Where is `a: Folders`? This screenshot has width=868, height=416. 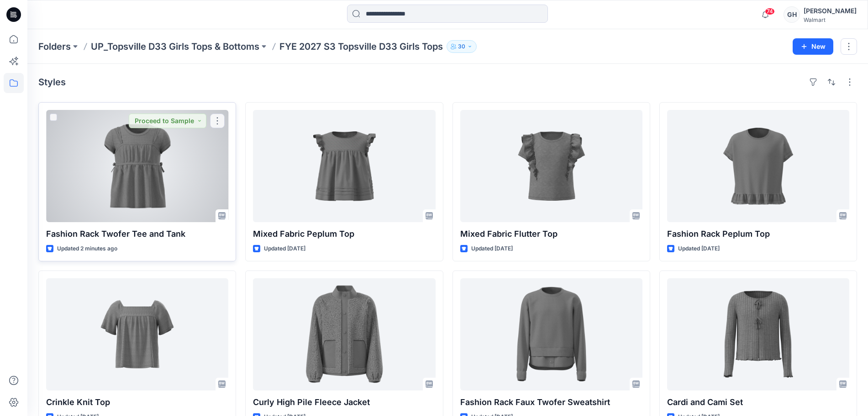 a: Folders is located at coordinates (54, 47).